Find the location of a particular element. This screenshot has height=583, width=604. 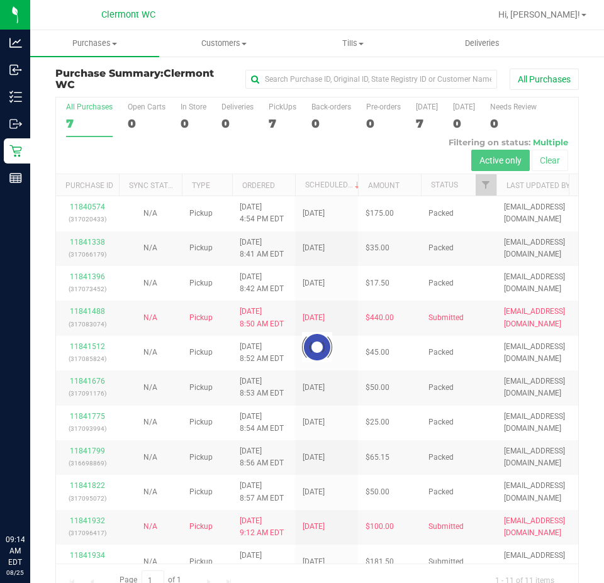

input: Search Purchase ID, Original ID, State Registry ID or Customer Name... is located at coordinates (371, 79).